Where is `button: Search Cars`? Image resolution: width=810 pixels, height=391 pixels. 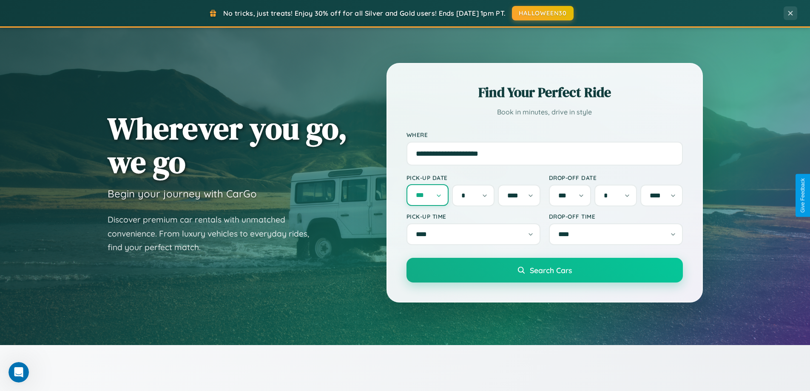 button: Search Cars is located at coordinates (544, 270).